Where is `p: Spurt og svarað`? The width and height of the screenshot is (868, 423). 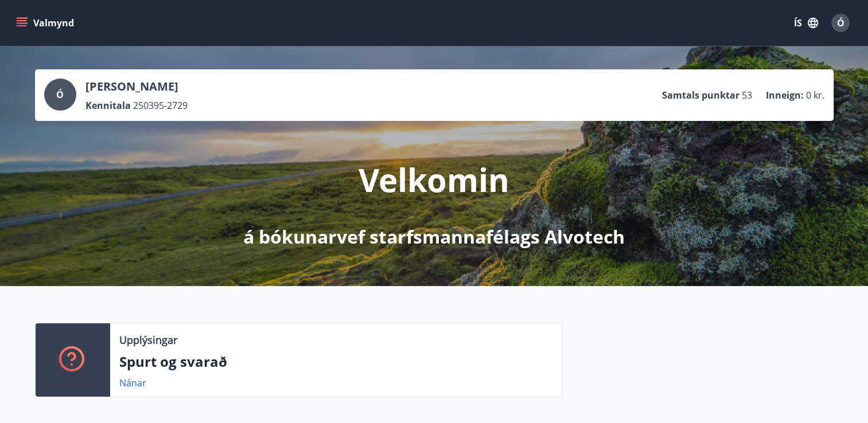 p: Spurt og svarað is located at coordinates (336, 362).